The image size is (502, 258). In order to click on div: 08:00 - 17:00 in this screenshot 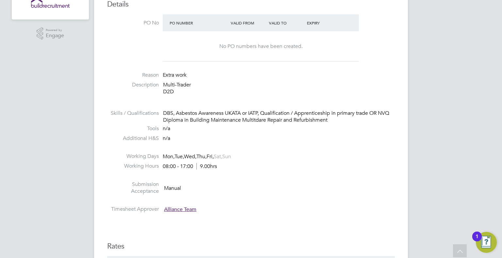, I will do `click(190, 167)`.